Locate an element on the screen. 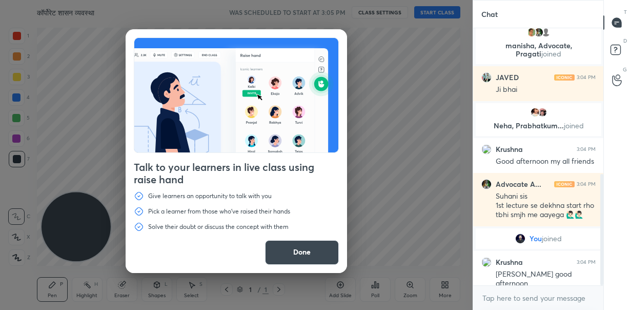 The image size is (630, 310). p: Solve their doubt or discuss the concept with them is located at coordinates (218, 226).